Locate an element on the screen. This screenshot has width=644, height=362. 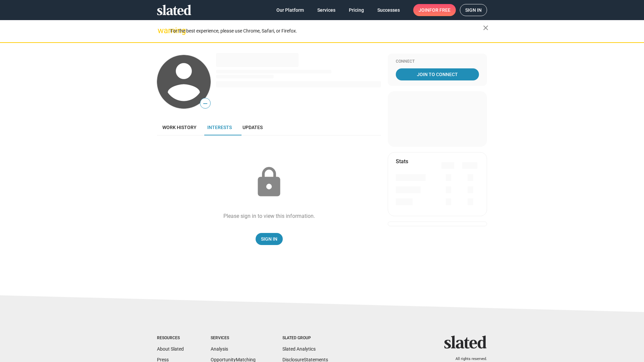
a: Interests is located at coordinates (220, 128).